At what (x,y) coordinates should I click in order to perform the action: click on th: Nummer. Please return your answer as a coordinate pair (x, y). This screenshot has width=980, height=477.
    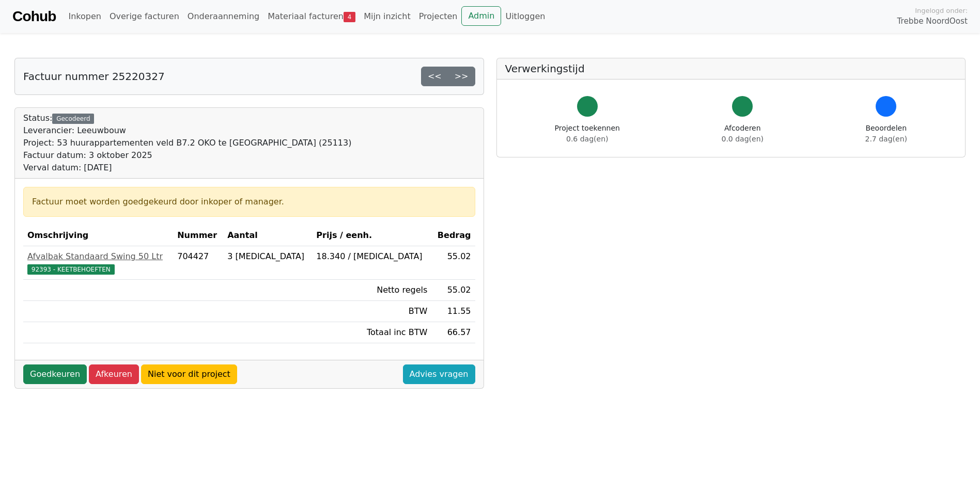
    Looking at the image, I should click on (198, 235).